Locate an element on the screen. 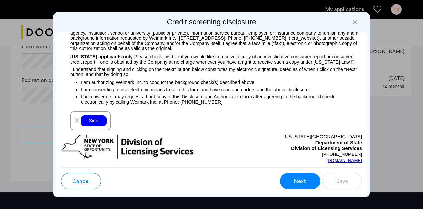 The height and width of the screenshot is (209, 423). span: Next is located at coordinates (300, 181).